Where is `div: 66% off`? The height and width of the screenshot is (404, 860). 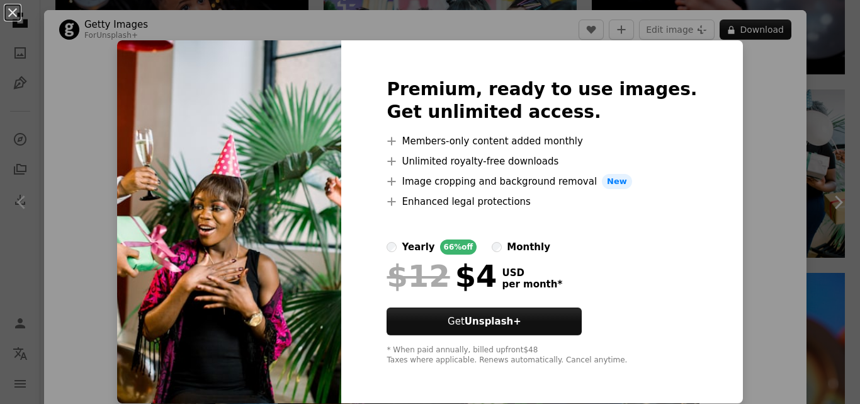
div: 66% off is located at coordinates (458, 247).